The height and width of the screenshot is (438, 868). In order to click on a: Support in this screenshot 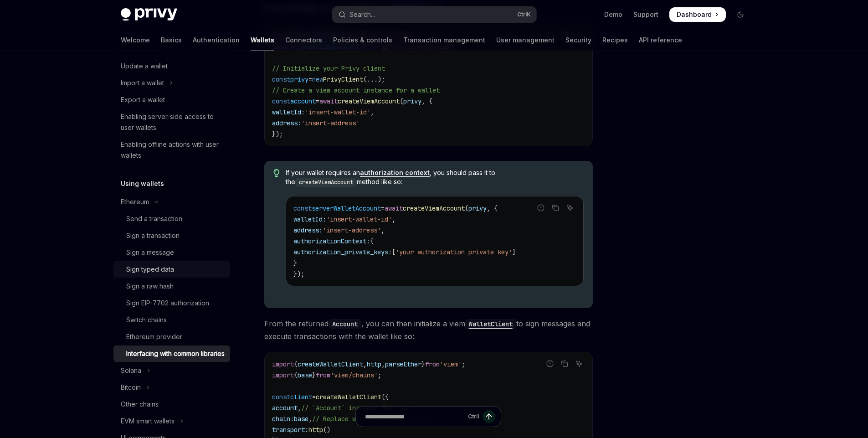, I will do `click(646, 15)`.